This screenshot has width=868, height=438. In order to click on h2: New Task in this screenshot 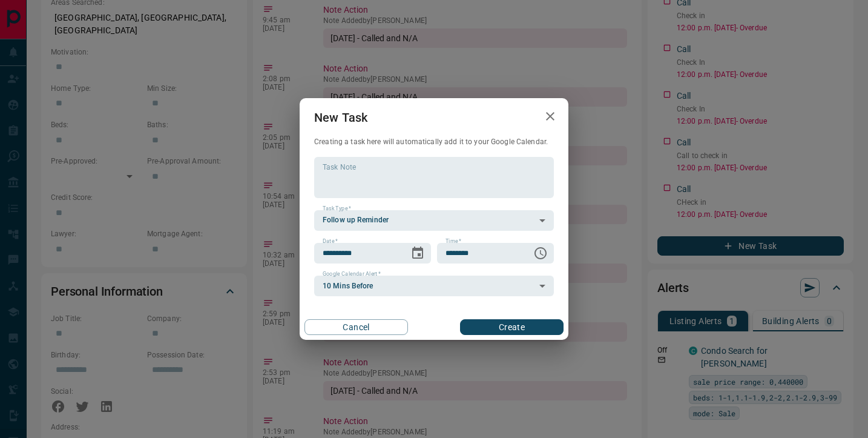, I will do `click(341, 118)`.